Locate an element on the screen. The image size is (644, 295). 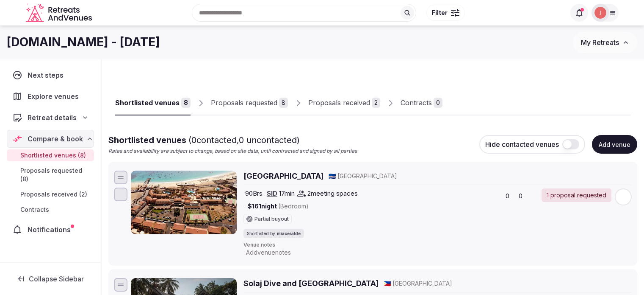
img: Joanna Asiukiewicz is located at coordinates (601, 13).